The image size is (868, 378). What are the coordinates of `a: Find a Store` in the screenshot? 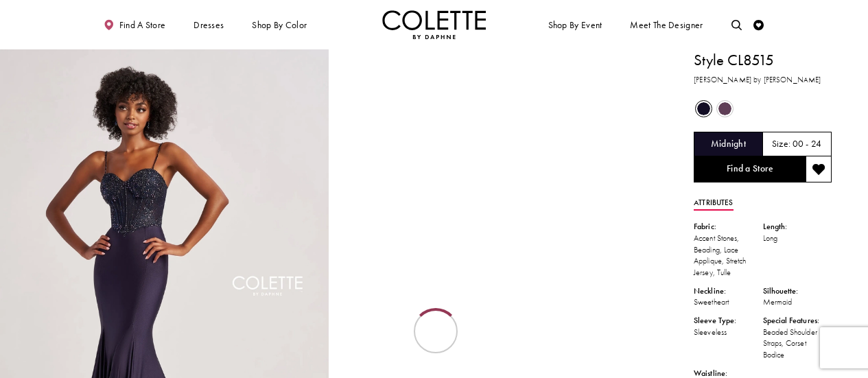 It's located at (749, 170).